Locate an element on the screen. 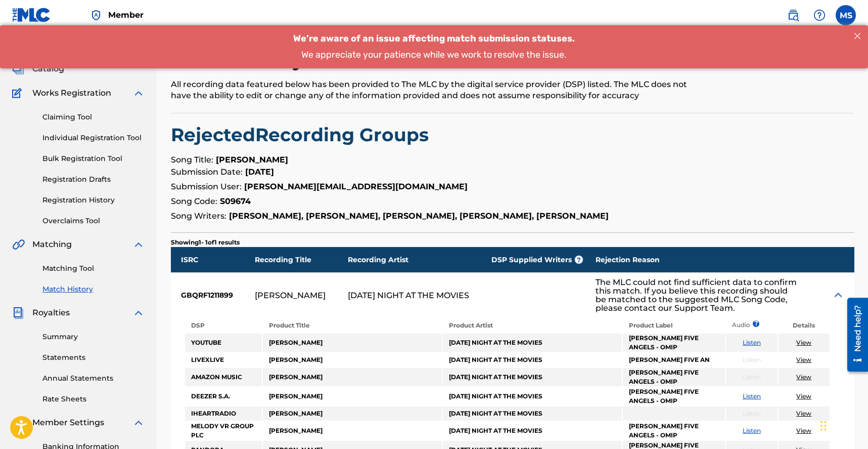 The height and width of the screenshot is (449, 868). img: MLC Logo is located at coordinates (31, 15).